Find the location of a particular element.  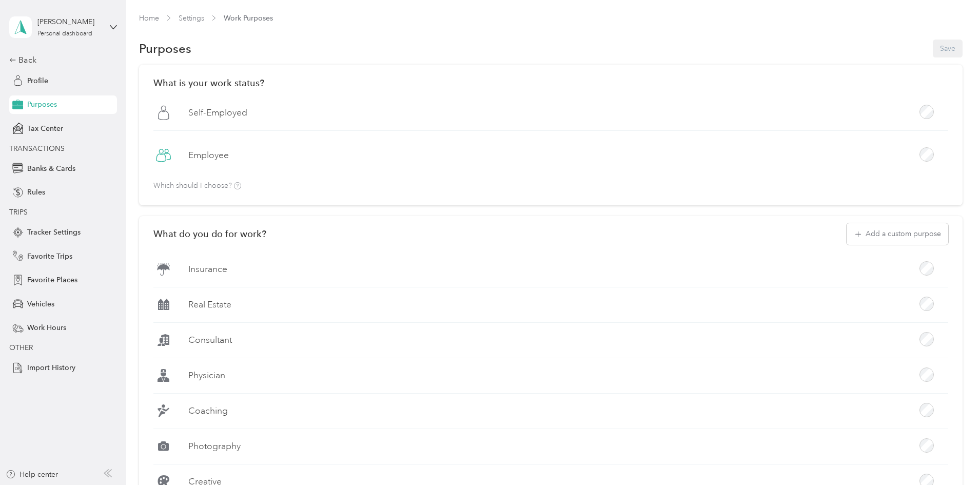

h2: What do you do for work? is located at coordinates (209, 233).